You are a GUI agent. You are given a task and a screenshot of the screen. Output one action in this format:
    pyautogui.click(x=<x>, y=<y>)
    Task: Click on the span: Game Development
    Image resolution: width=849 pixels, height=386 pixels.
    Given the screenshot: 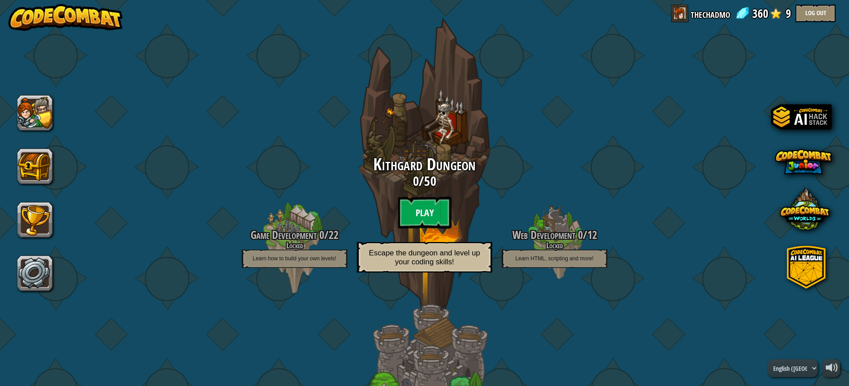 What is the action you would take?
    pyautogui.click(x=283, y=235)
    